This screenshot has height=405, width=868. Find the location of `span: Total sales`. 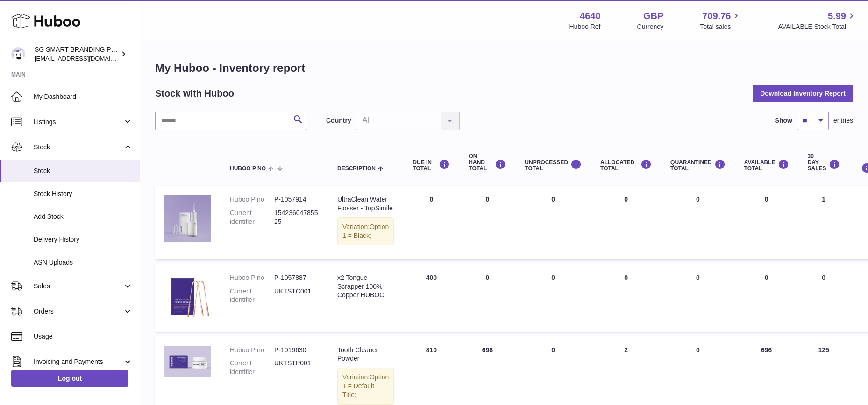

span: Total sales is located at coordinates (720, 27).